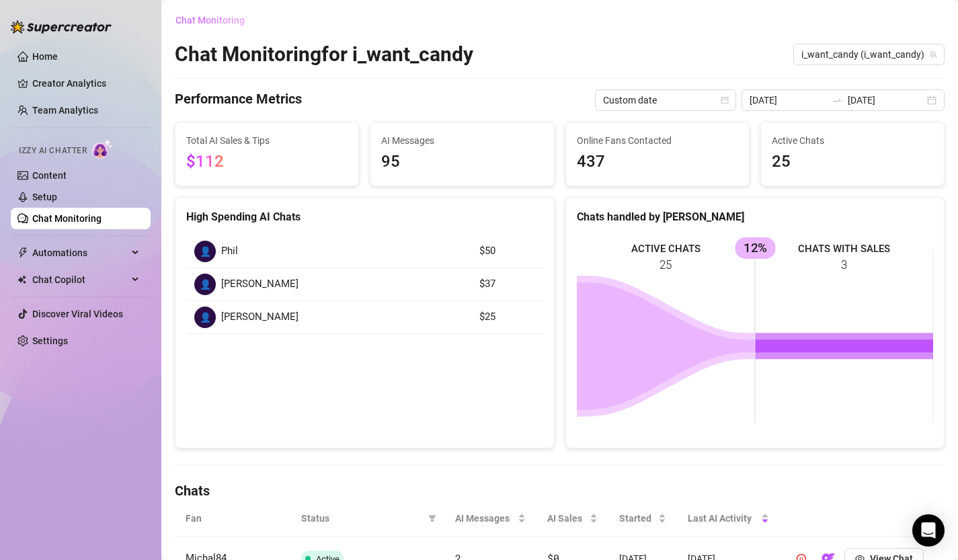 Image resolution: width=958 pixels, height=560 pixels. I want to click on span: i_want_candy (i_want_candy), so click(868, 55).